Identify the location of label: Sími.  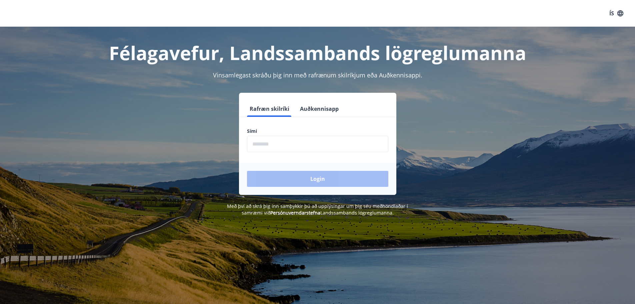
(318, 131).